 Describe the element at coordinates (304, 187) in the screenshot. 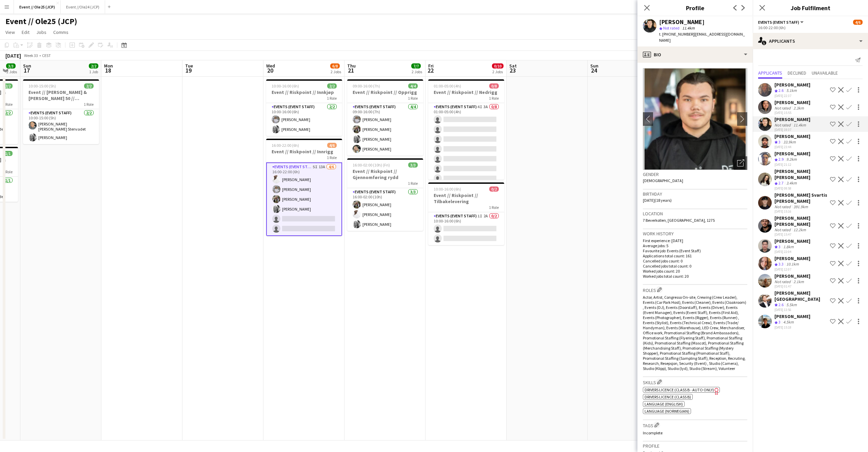

I see `app-job-card: 16:00-22:00 (6h)4/6Event // Riskpoint // Innrigg1 RoleEvents (Event Staff)5I13A4/616:00-22:00 (6h...` at that location.